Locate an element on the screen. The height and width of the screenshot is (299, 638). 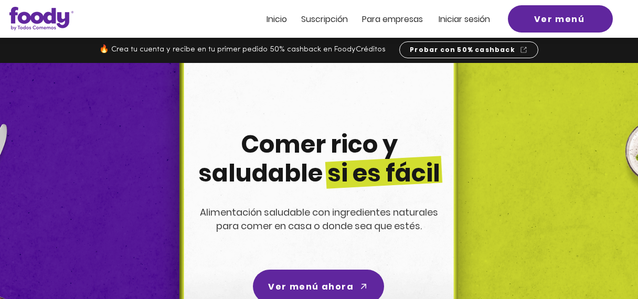
span: Alimentación saludable con ingredientes naturales para comer en casa o donde sea que estés. is located at coordinates (319, 219).